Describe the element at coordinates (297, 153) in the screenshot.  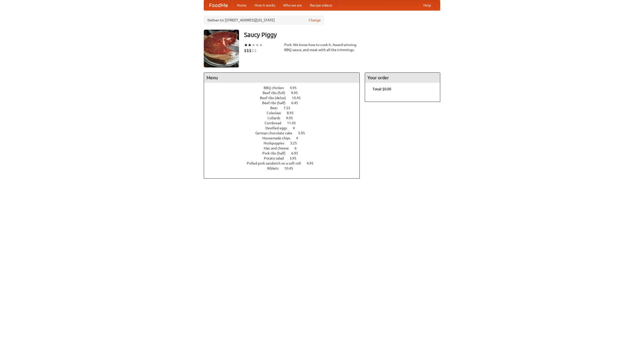
I see `span: 6.95` at that location.